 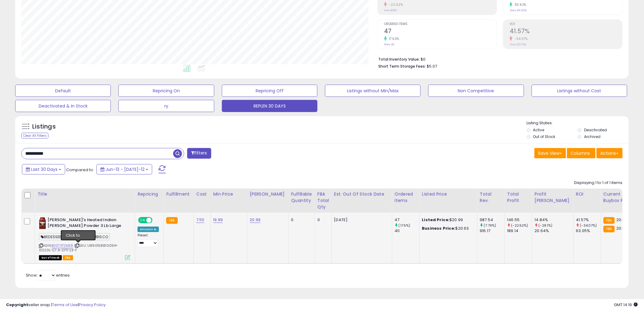 I want to click on button: Listings without Cost, so click(x=580, y=91).